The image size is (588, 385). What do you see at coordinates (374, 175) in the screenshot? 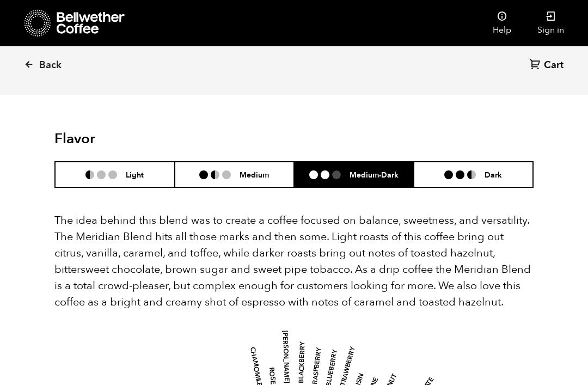
I see `h6: Medium-Dark` at bounding box center [374, 175].